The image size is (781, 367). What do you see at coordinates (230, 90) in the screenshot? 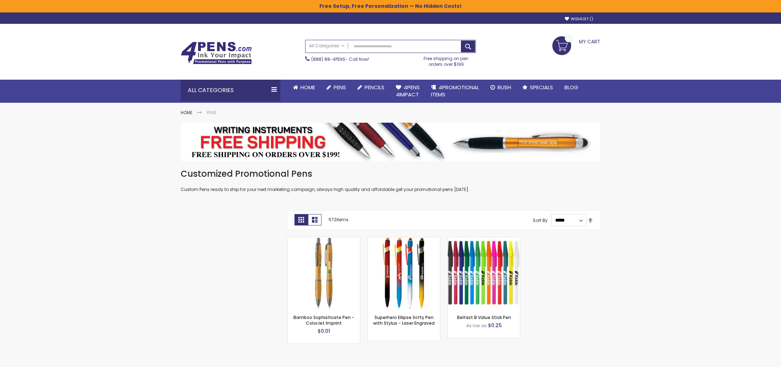
I see `div: All Categories` at bounding box center [230, 90].